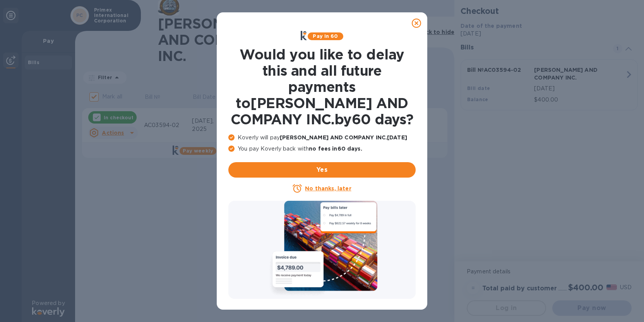 This screenshot has height=322, width=644. I want to click on b: Pay in 60, so click(325, 36).